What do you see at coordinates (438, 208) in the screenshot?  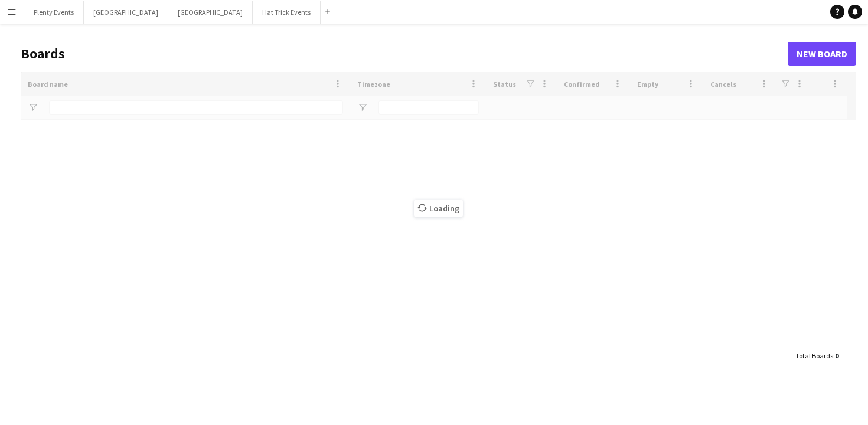 I see `span: Loading` at bounding box center [438, 208].